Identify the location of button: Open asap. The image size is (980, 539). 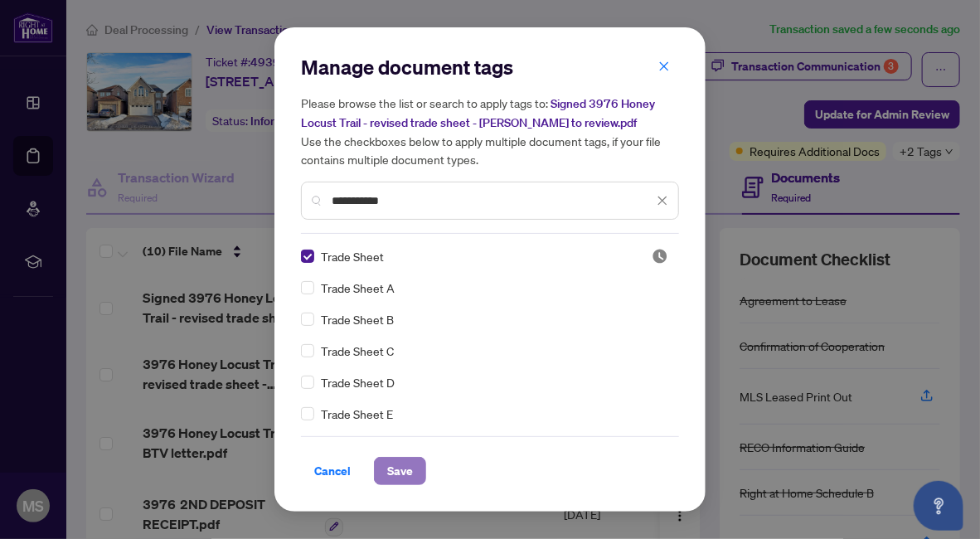
(938, 506).